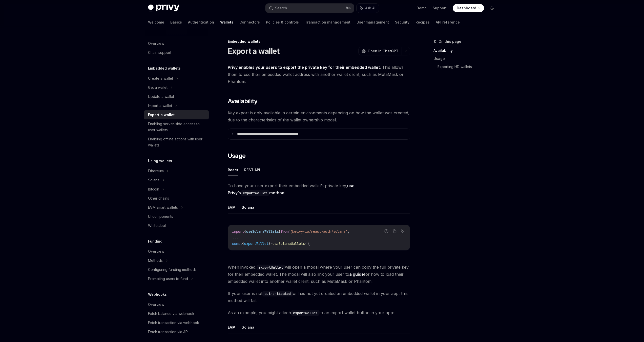  What do you see at coordinates (176, 115) in the screenshot?
I see `a: Export a wallet` at bounding box center [176, 115].